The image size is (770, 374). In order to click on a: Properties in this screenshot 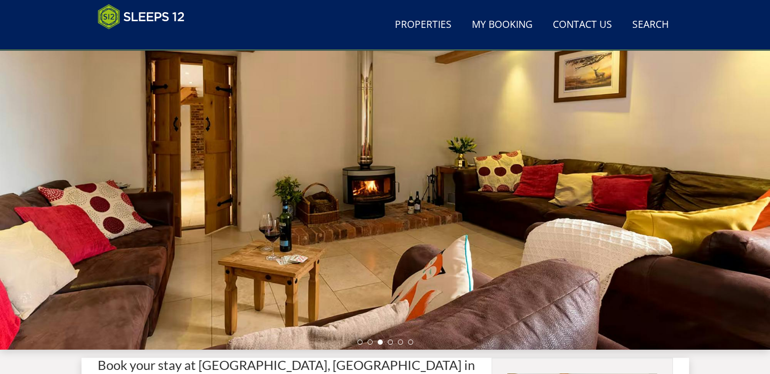, I will do `click(423, 25)`.